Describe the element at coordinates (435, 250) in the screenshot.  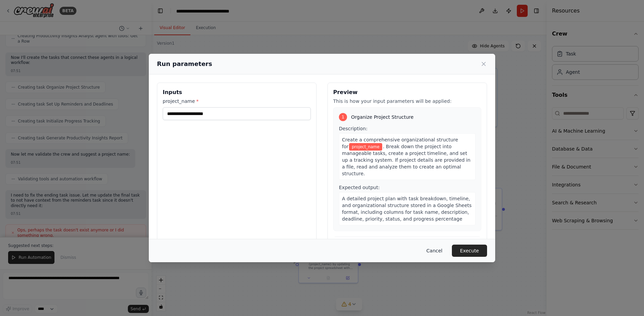
I see `button: Cancel` at that location.